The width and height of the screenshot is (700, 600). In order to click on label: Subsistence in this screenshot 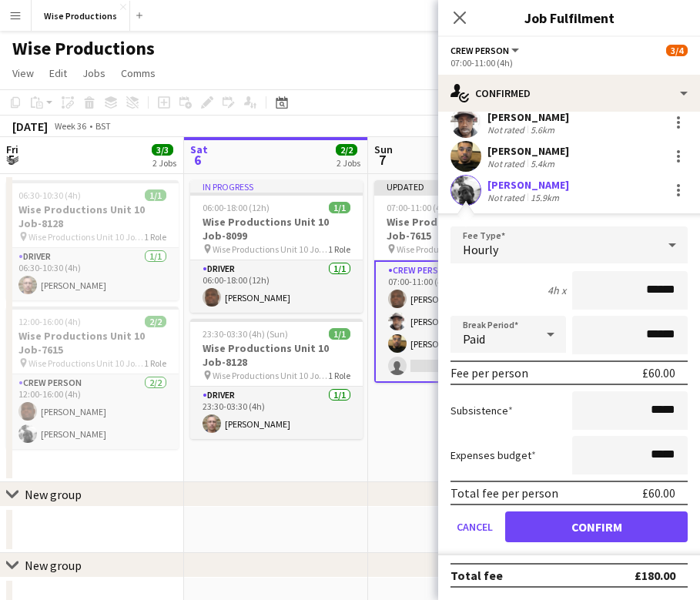, I will do `click(482, 411)`.